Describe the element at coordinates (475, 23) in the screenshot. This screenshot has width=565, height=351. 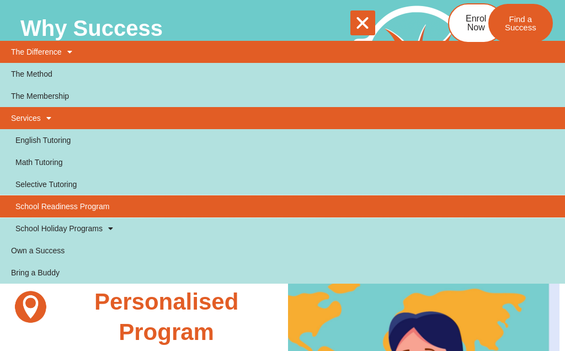
I see `span: Enrol Now` at that location.